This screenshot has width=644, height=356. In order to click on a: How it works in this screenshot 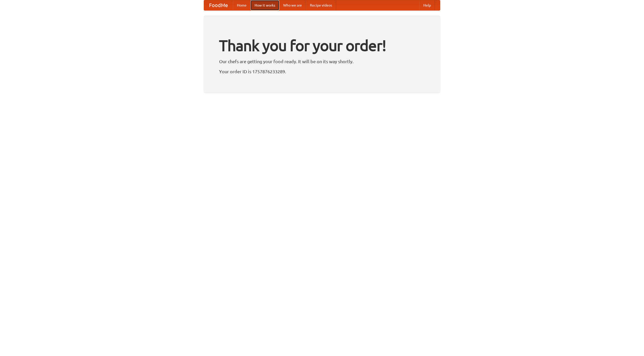, I will do `click(265, 5)`.